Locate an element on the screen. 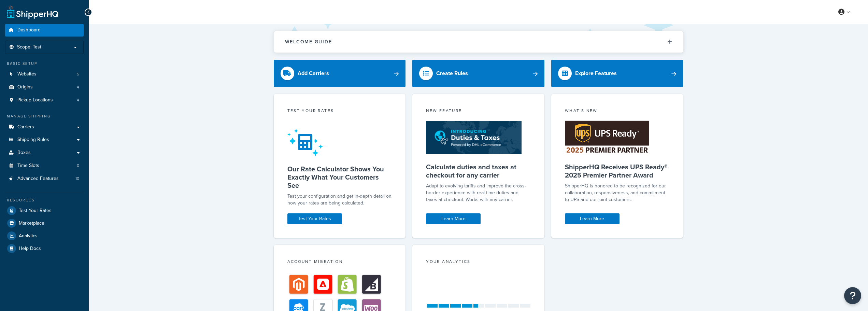 This screenshot has height=311, width=868. span: Scope: Test is located at coordinates (29, 47).